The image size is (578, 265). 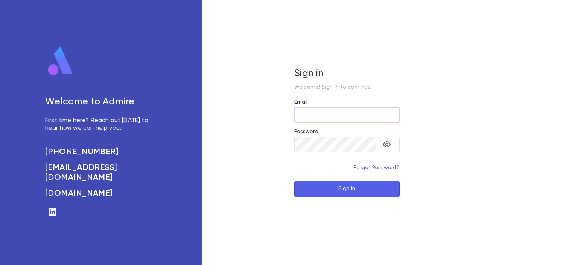 I want to click on button: toggle password visibility, so click(x=387, y=144).